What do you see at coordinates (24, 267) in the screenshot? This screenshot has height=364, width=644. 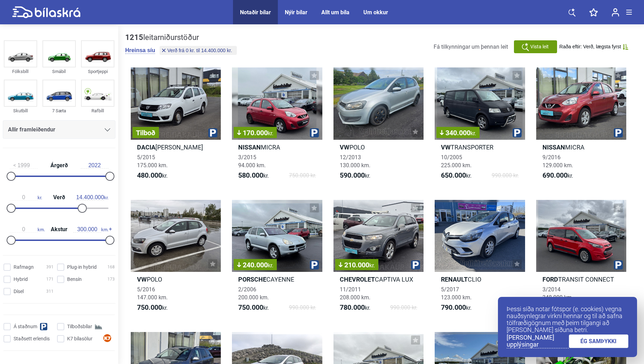 I see `span: Rafmagn` at bounding box center [24, 267].